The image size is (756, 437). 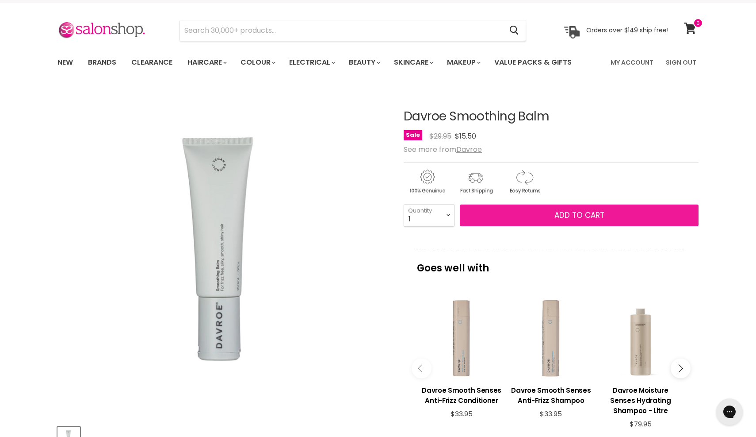 What do you see at coordinates (257, 62) in the screenshot?
I see `a: Colour` at bounding box center [257, 62].